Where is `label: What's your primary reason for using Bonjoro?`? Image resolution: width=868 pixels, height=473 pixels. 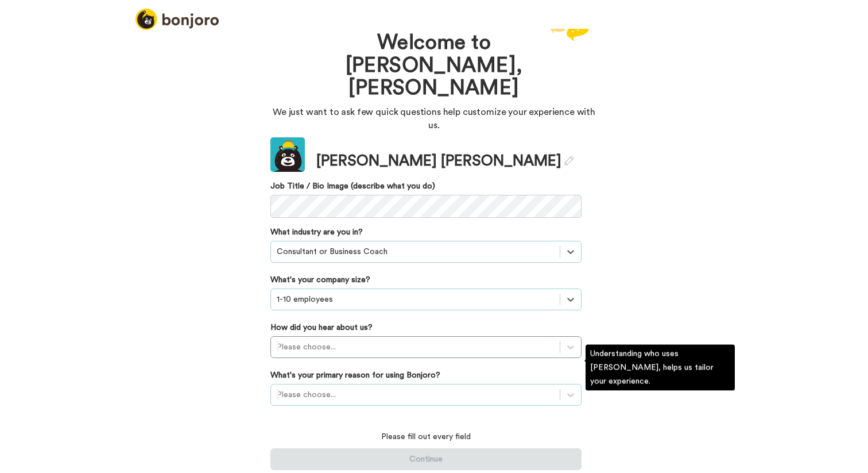 label: What's your primary reason for using Bonjoro? is located at coordinates (355, 375).